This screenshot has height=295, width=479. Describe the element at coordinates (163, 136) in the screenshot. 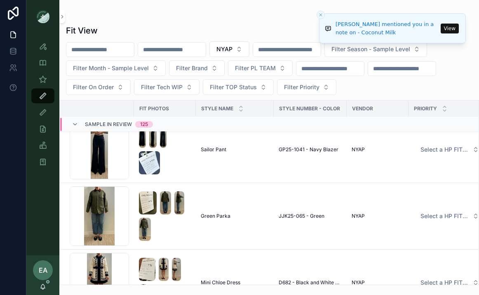

I see `img: Screenshot-2025-09-03-at-9.44.03-AM.png` at that location.